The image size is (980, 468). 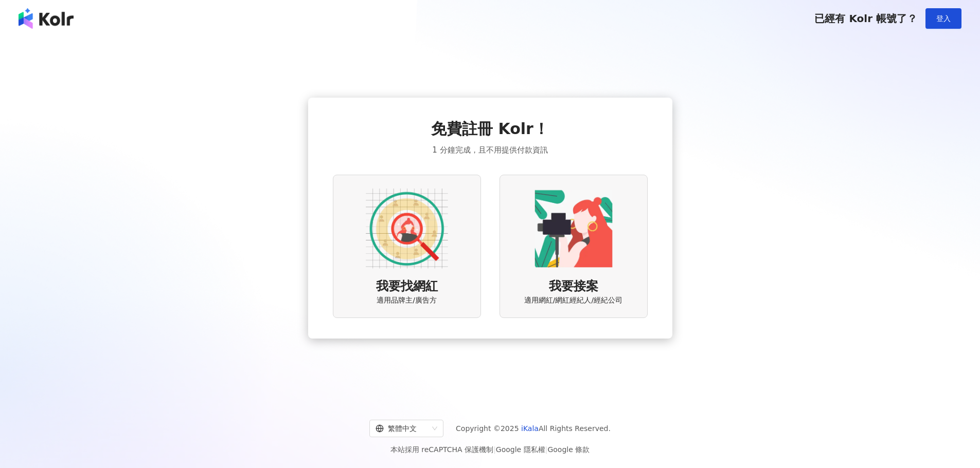 What do you see at coordinates (402, 429) in the screenshot?
I see `div: 繁體中文` at bounding box center [402, 429].